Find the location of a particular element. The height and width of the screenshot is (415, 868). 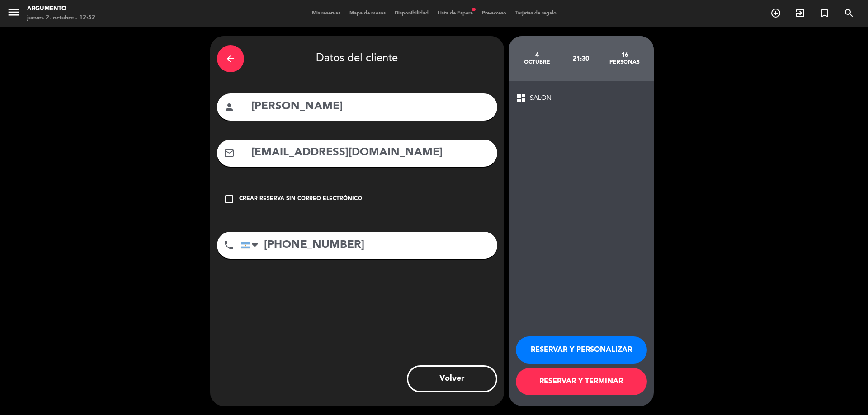

input: Email del cliente is located at coordinates (370, 152).